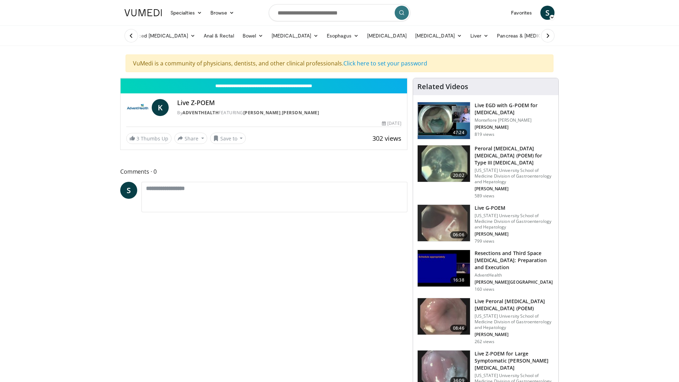 This screenshot has height=382, width=679. What do you see at coordinates (443, 87) in the screenshot?
I see `h4: Related Videos` at bounding box center [443, 87].